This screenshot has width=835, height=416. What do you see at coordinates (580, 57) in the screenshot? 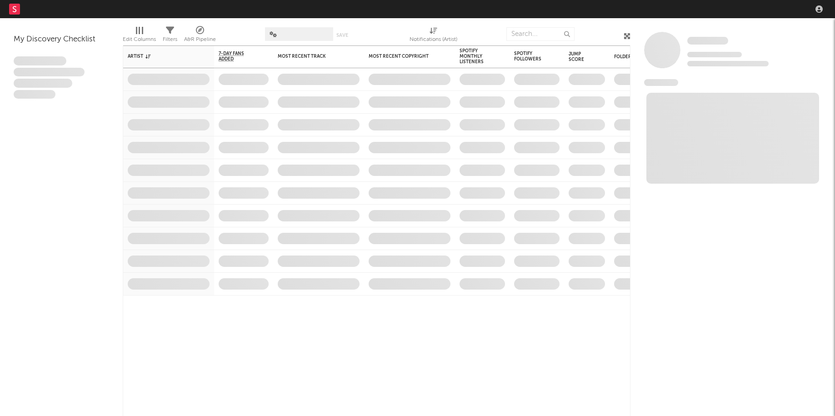
I see `div: Jump Score` at bounding box center [580, 57].